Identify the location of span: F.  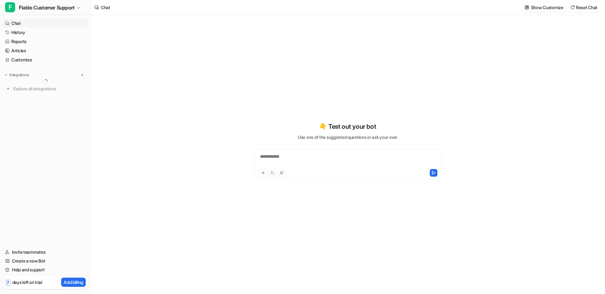
(10, 7).